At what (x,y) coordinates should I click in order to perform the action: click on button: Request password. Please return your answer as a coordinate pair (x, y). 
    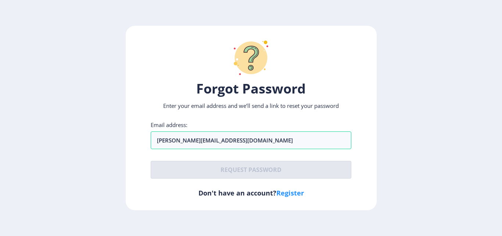
    Looking at the image, I should click on (251, 169).